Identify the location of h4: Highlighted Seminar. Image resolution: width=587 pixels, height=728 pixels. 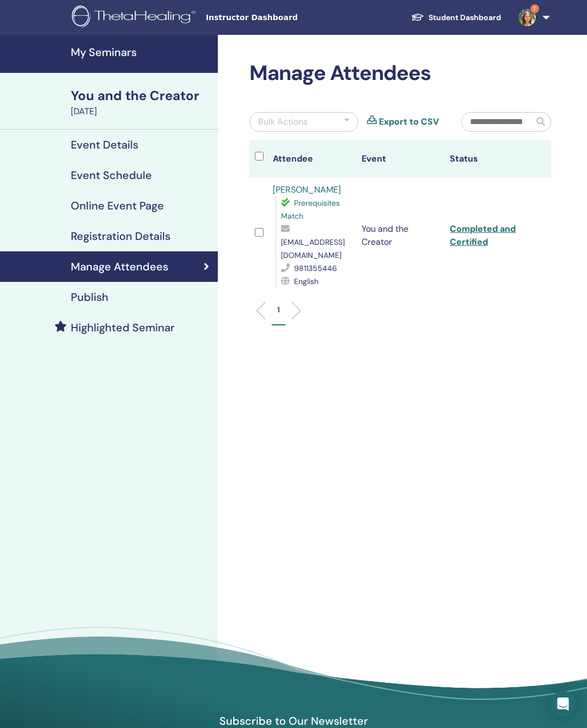
(123, 327).